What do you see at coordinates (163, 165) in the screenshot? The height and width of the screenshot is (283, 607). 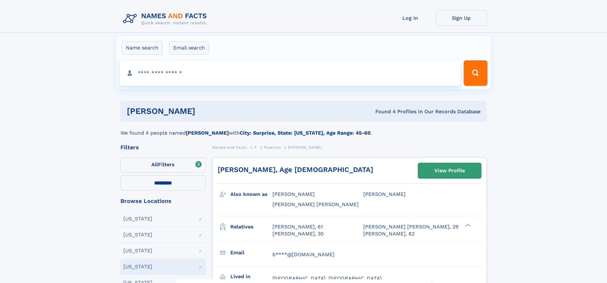 I see `label: Filters` at bounding box center [163, 165].